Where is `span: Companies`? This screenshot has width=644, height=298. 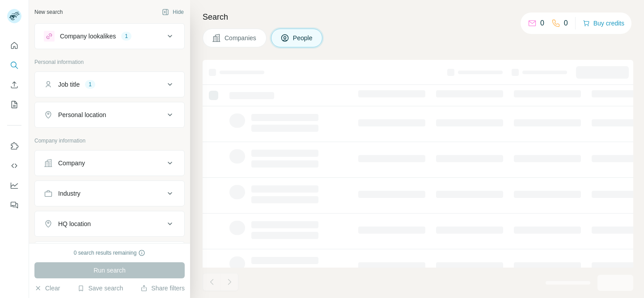
span: Companies is located at coordinates (240, 38).